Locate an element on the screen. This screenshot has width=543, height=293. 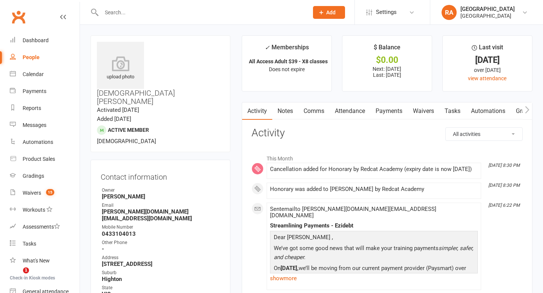
div: Payments is located at coordinates (34, 91).